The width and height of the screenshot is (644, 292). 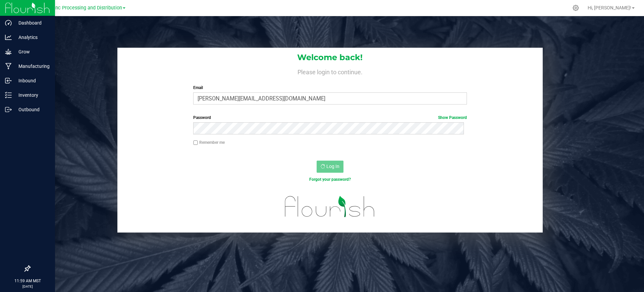 What do you see at coordinates (330, 58) in the screenshot?
I see `h1: Welcome back!` at bounding box center [330, 58].